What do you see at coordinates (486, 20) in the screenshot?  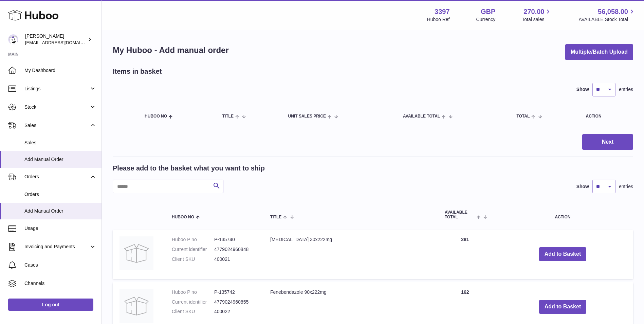 I see `div: Currency` at bounding box center [486, 20].